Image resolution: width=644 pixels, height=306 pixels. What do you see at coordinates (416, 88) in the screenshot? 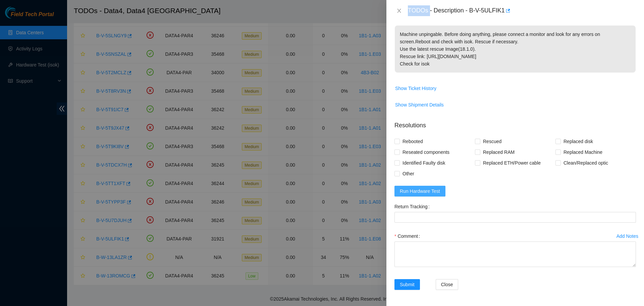
I see `button: Show Ticket History` at bounding box center [416, 88].